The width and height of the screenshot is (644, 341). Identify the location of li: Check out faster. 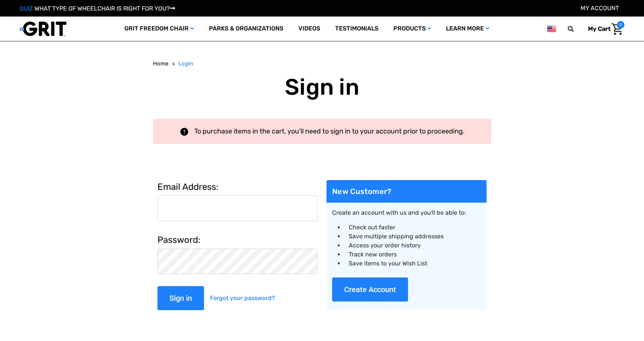
(413, 227).